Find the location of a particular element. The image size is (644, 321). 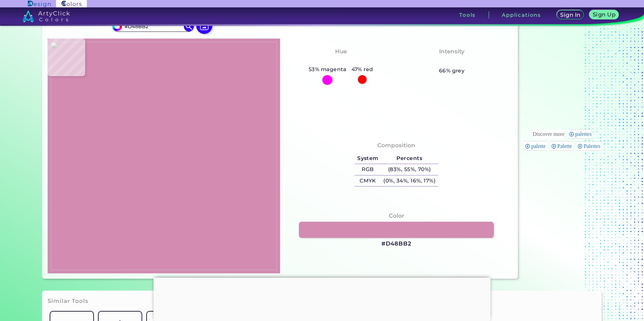

h4: Composition is located at coordinates (396, 145).